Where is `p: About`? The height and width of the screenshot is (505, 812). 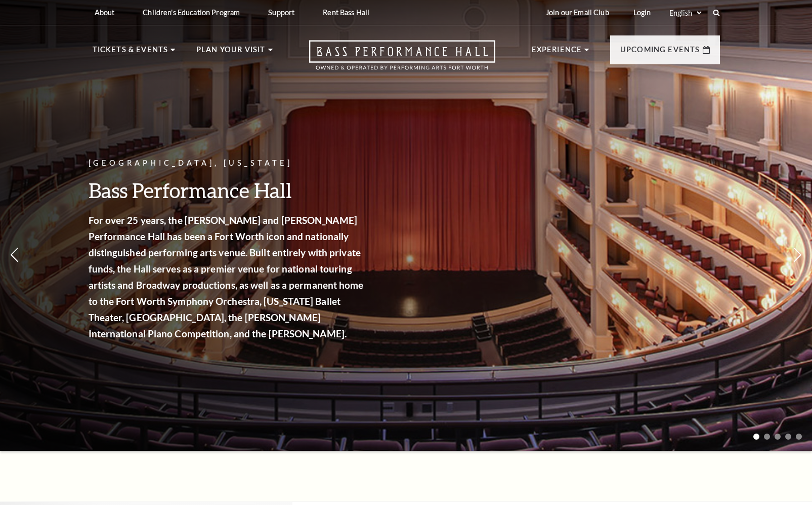
p: About is located at coordinates (105, 12).